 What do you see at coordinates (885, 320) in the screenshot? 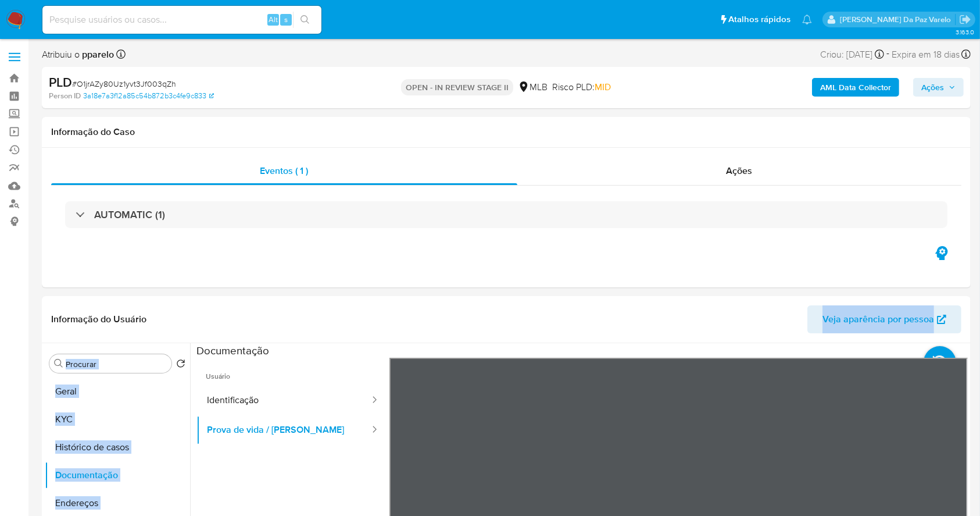
I see `button: Veja aparência por pessoa` at bounding box center [885, 320].